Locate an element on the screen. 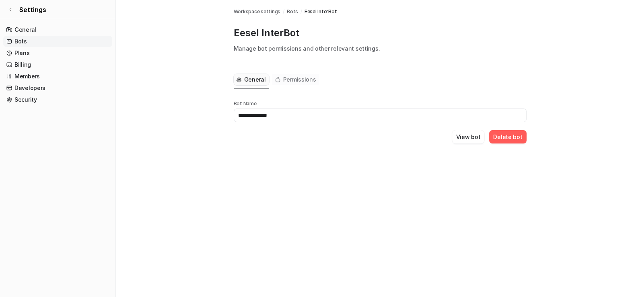  a: Developers is located at coordinates (57, 88).